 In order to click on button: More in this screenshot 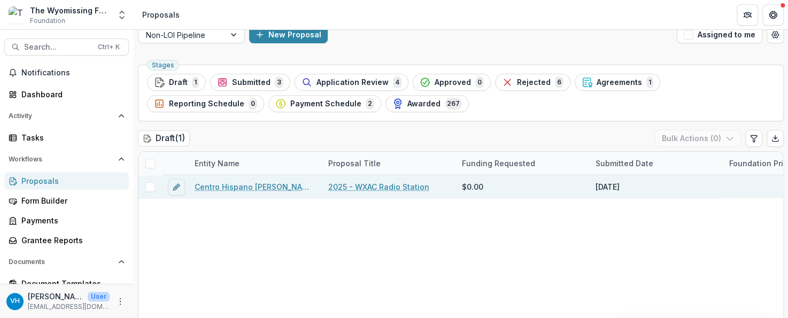, I will do `click(120, 302)`.